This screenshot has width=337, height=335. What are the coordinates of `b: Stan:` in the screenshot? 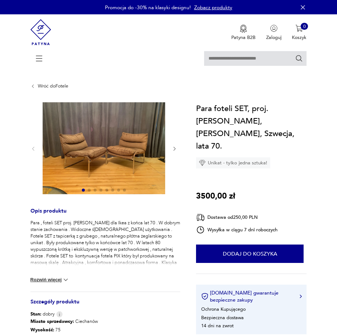 It's located at (36, 314).